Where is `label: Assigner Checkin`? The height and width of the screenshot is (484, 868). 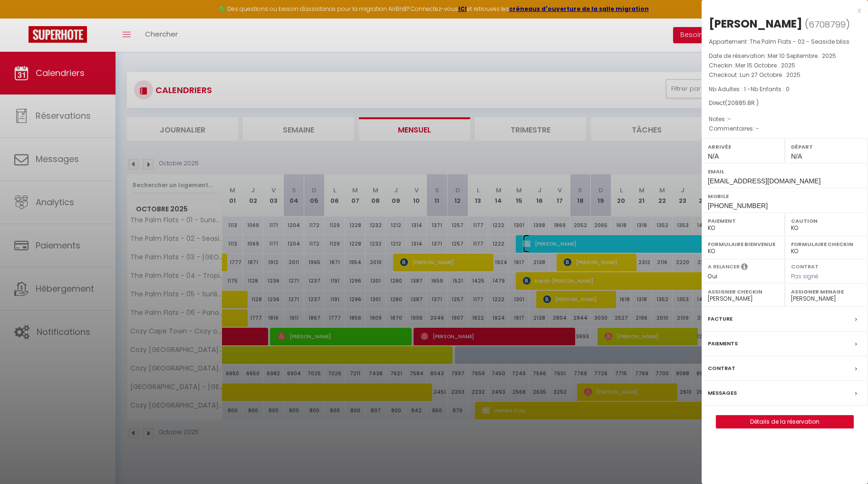 label: Assigner Checkin is located at coordinates (743, 292).